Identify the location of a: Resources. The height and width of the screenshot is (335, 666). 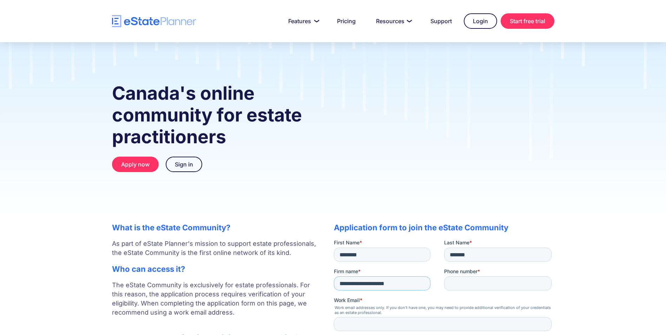
(393, 21).